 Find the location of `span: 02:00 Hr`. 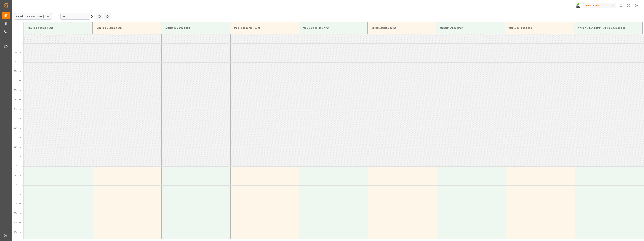

span: 02:00 Hr is located at coordinates (17, 71).